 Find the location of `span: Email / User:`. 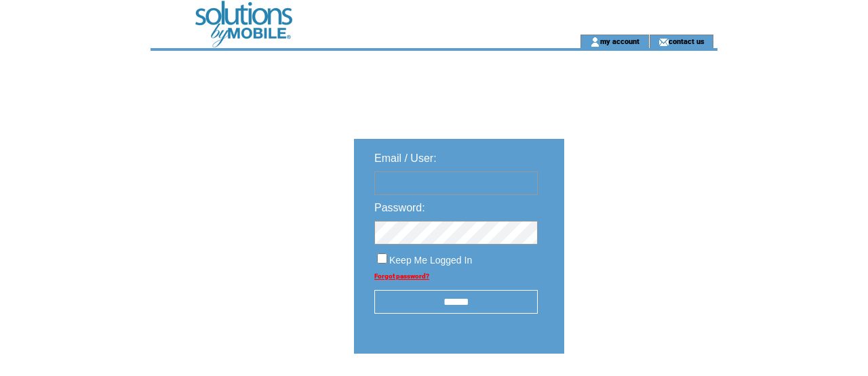

span: Email / User: is located at coordinates (405, 158).